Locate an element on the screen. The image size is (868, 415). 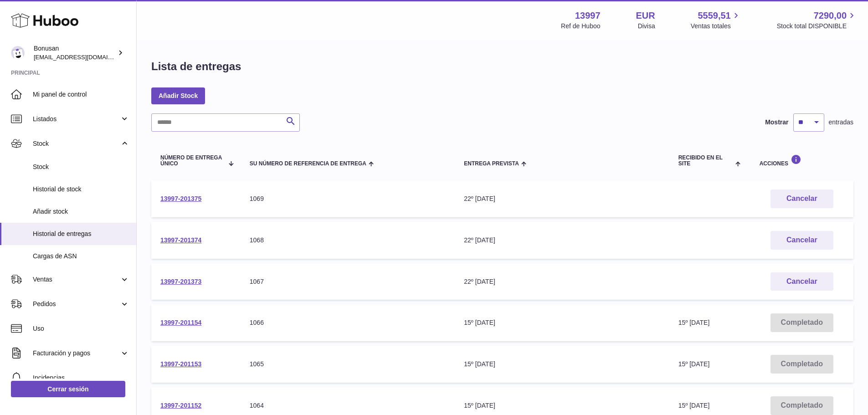
a: 13997-201152 is located at coordinates (181, 406).